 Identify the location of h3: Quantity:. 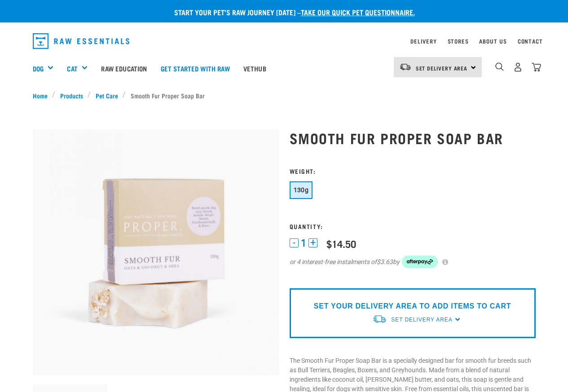
(413, 226).